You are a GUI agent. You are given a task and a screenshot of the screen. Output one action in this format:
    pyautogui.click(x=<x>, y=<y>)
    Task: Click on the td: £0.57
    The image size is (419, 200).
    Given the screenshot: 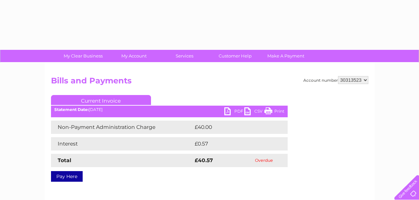 What is the action you would take?
    pyautogui.click(x=232, y=144)
    